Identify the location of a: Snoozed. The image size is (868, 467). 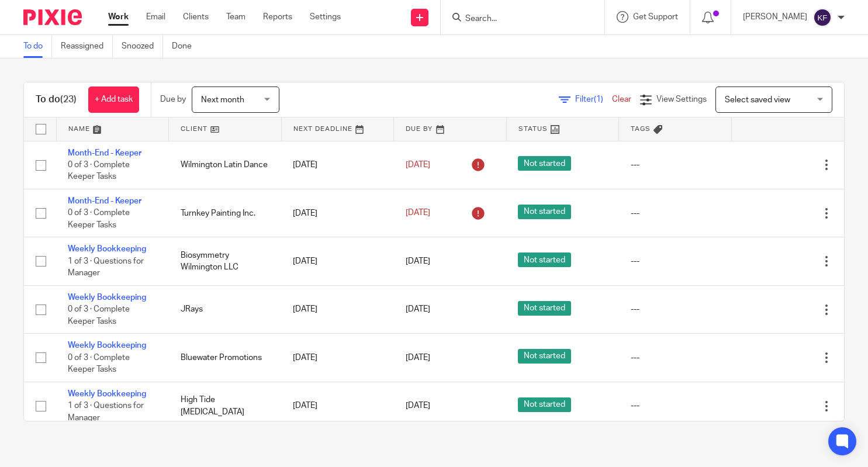
(142, 46).